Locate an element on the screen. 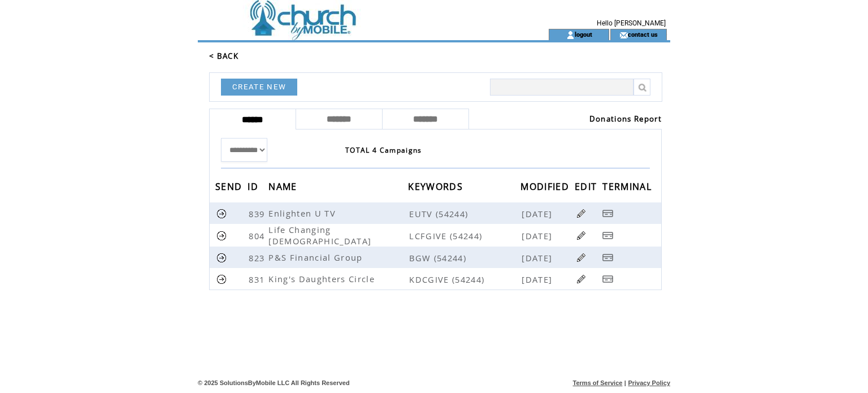 The height and width of the screenshot is (393, 868). span: 839 is located at coordinates (257, 214).